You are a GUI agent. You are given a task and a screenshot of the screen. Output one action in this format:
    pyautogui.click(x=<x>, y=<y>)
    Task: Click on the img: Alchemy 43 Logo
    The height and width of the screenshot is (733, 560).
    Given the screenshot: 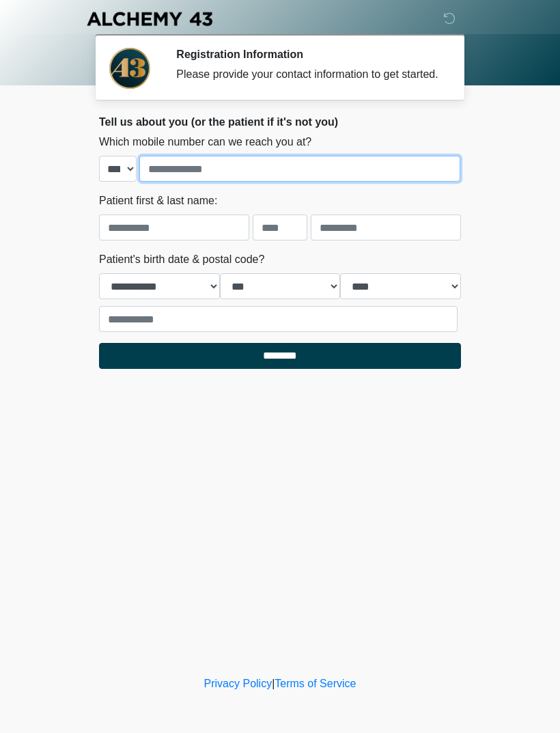 What is the action you would take?
    pyautogui.click(x=149, y=19)
    